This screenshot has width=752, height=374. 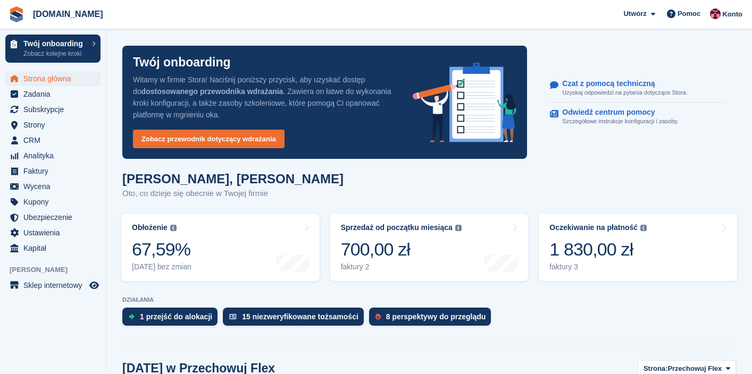 What do you see at coordinates (638, 88) in the screenshot?
I see `a: Czat z pomocą techniczną Uzyskaj odpowiedzi na pytania dotyczące Stora.` at bounding box center [638, 88].